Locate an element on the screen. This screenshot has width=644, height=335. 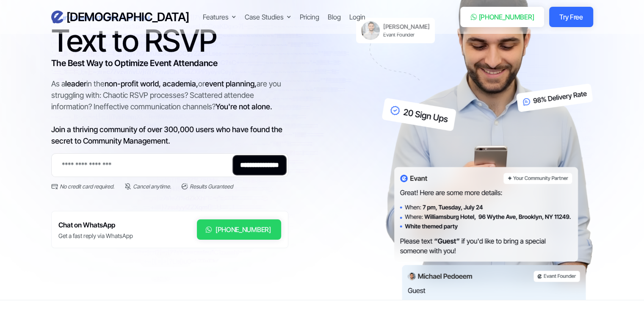
div: Cancel anytime. is located at coordinates (152, 186).